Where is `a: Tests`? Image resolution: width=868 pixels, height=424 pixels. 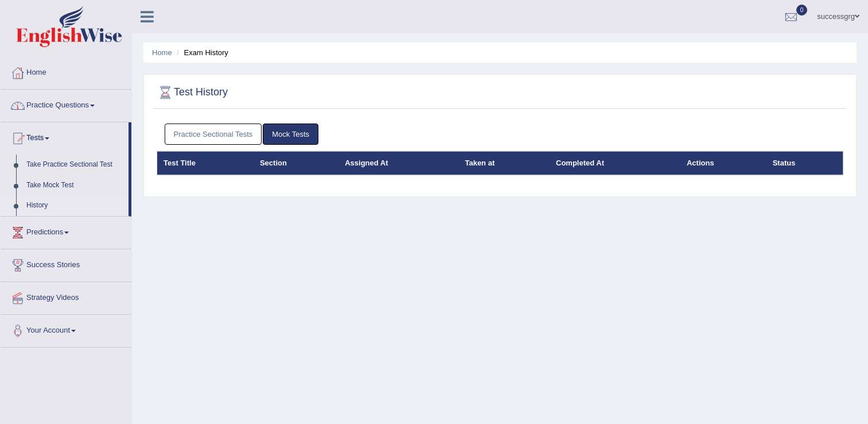
a: Tests is located at coordinates (64, 136).